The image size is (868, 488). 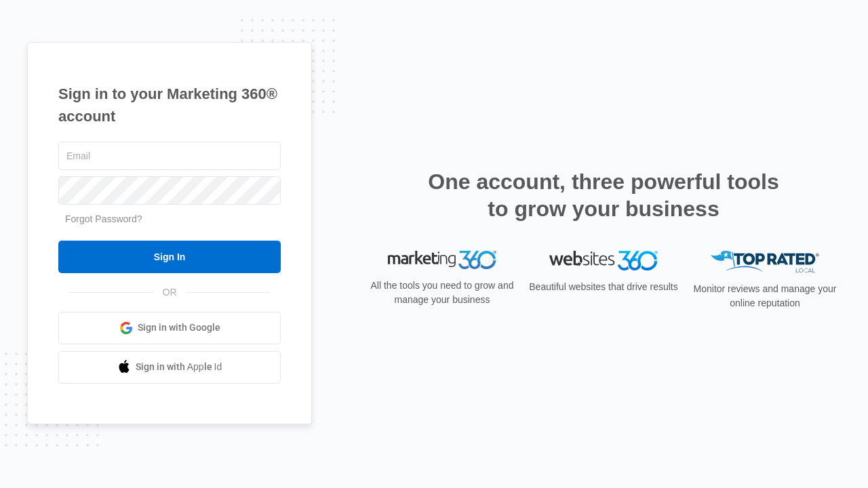 I want to click on img: Websites 360, so click(x=603, y=260).